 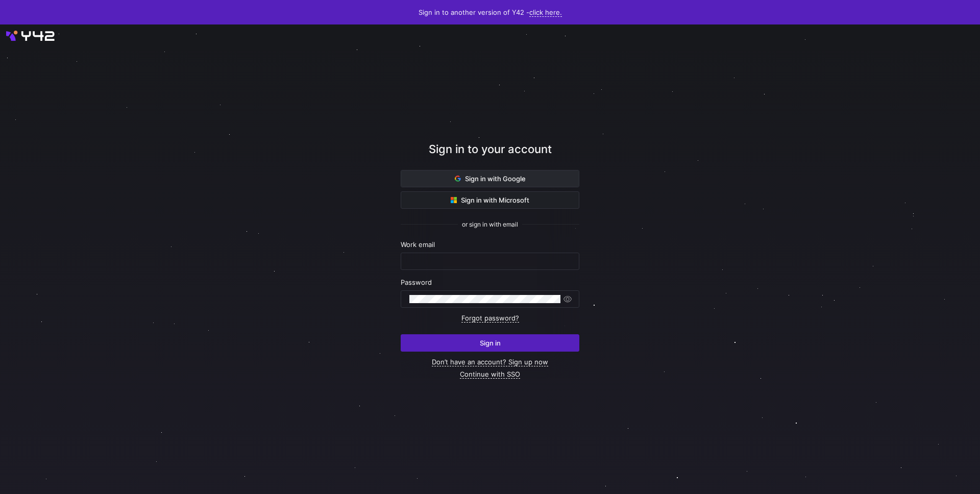 I want to click on span: Sign in, so click(x=490, y=343).